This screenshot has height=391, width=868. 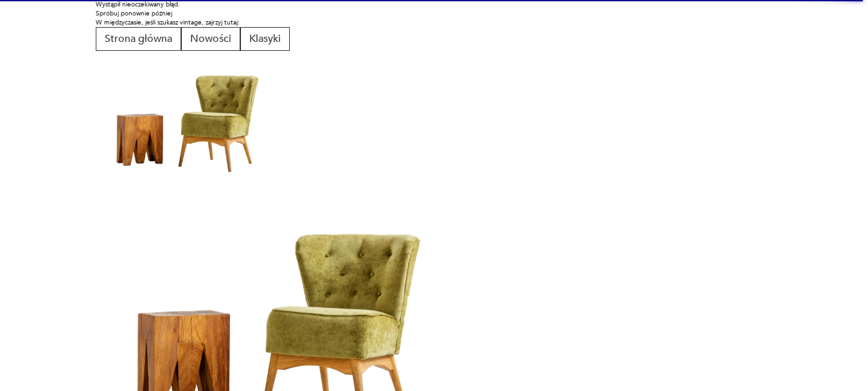 What do you see at coordinates (211, 40) in the screenshot?
I see `a: Nowości` at bounding box center [211, 40].